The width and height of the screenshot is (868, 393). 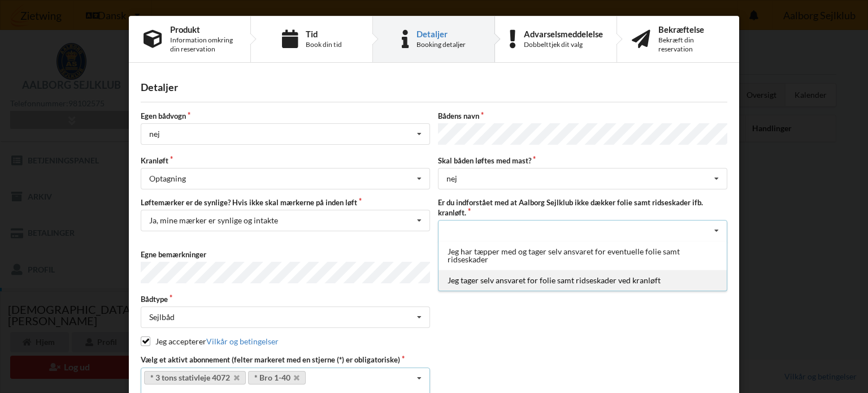 What do you see at coordinates (286, 160) in the screenshot?
I see `label: Kranløft` at bounding box center [286, 160].